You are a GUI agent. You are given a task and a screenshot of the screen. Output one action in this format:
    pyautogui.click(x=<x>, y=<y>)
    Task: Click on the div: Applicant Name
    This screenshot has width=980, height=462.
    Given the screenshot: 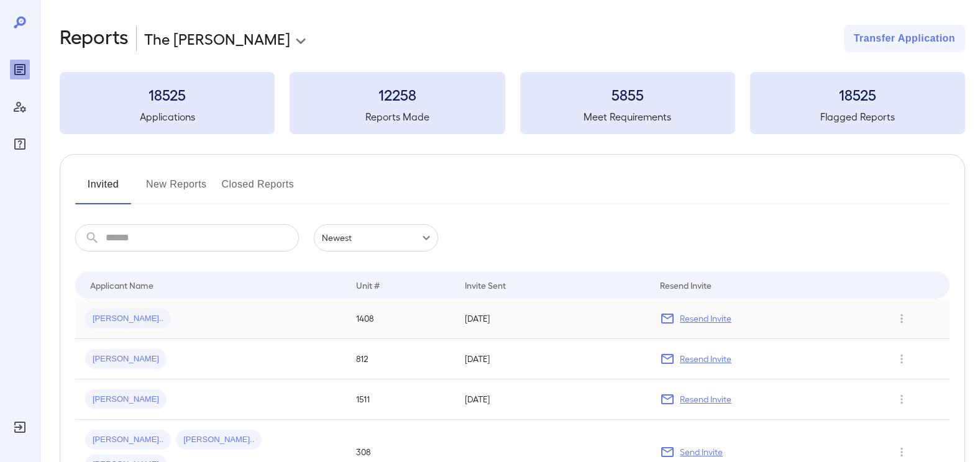 What is the action you would take?
    pyautogui.click(x=122, y=285)
    